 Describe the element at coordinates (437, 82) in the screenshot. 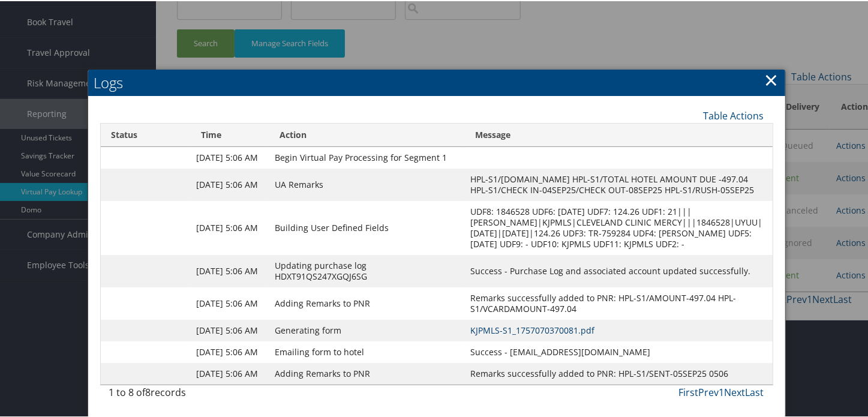

I see `h2: Logs` at that location.